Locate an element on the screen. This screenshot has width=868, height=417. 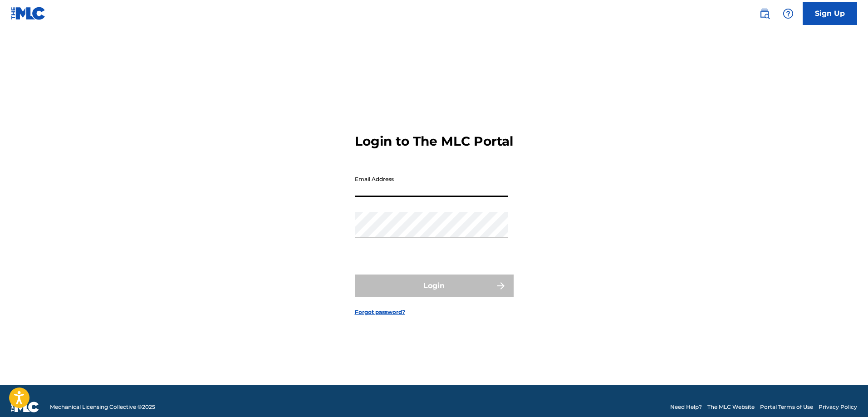
h3: Login to The MLC Portal is located at coordinates (434, 141).